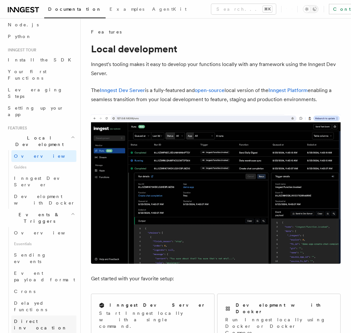  I want to click on a: AgentKit, so click(169, 10).